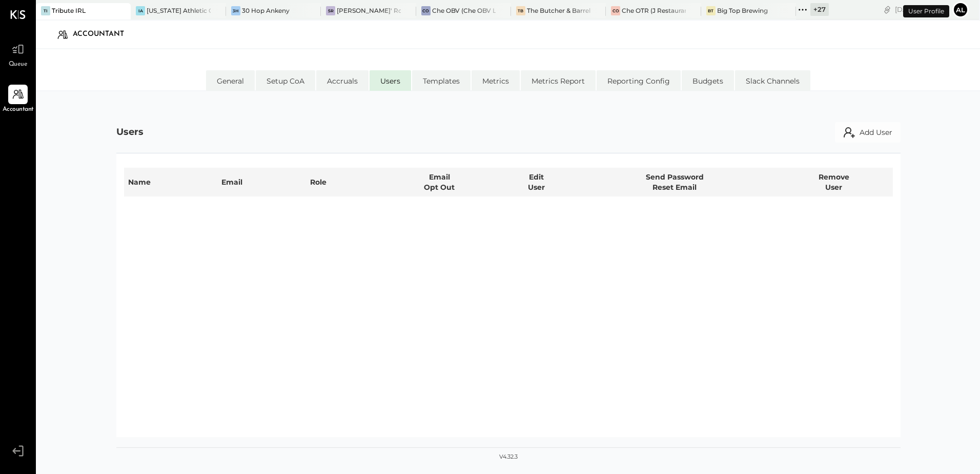 This screenshot has width=980, height=474. Describe the element at coordinates (654, 10) in the screenshot. I see `div: Che OTR (J Restaurant LLC) - Ignite` at that location.